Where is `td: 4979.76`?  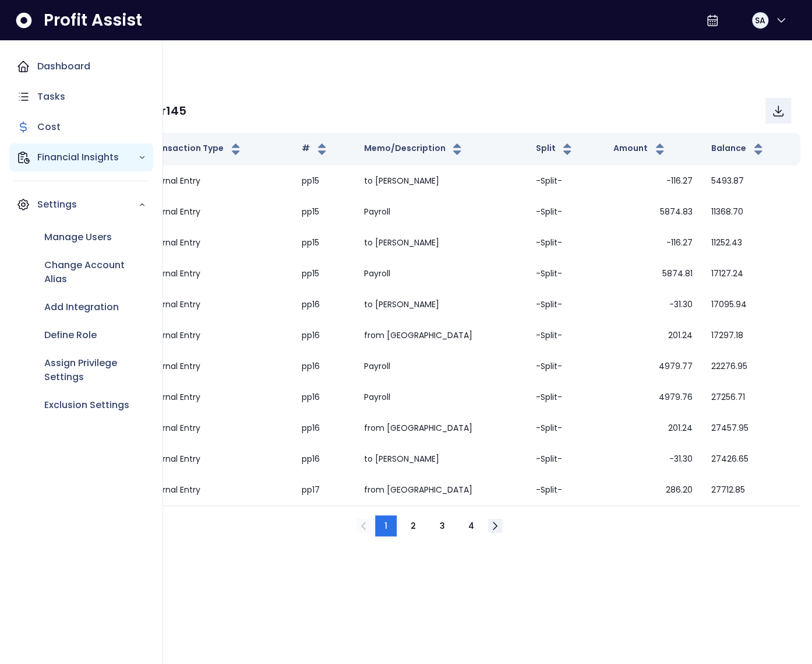
td: 4979.76 is located at coordinates (653, 397).